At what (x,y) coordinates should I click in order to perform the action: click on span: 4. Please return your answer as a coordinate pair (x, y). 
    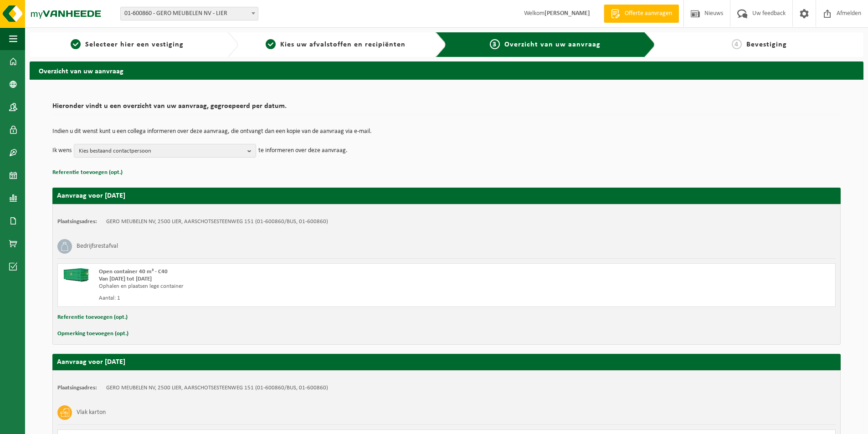
    Looking at the image, I should click on (737, 44).